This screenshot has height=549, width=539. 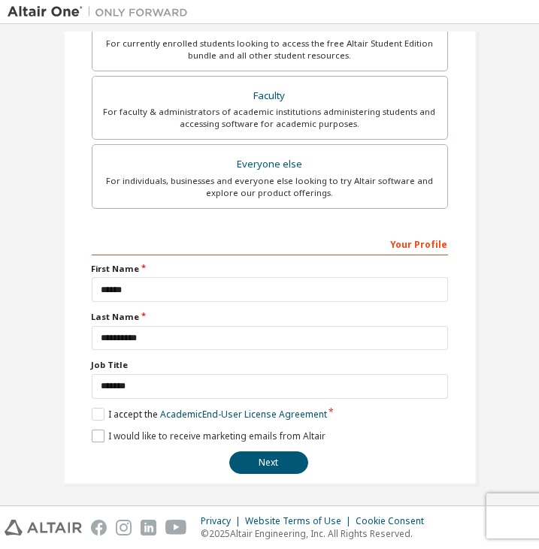 I want to click on a: Academic End-User License Agreement, so click(x=244, y=414).